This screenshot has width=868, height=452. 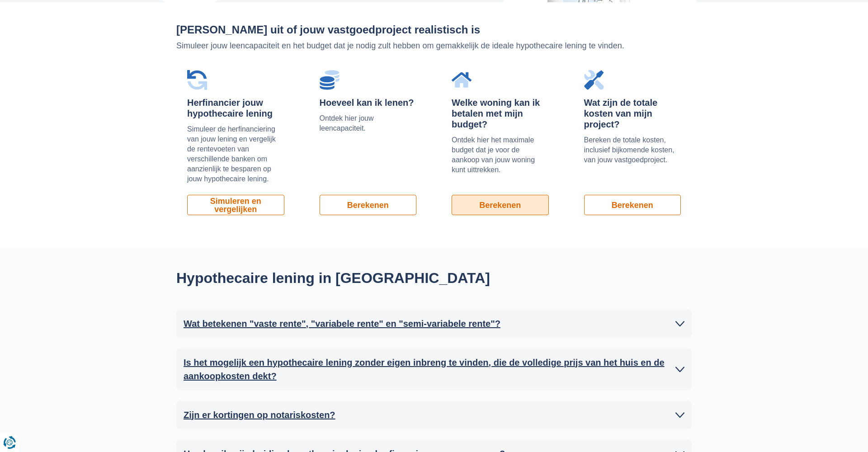 I want to click on a: Zijn er kortingen op notariskosten?, so click(x=434, y=415).